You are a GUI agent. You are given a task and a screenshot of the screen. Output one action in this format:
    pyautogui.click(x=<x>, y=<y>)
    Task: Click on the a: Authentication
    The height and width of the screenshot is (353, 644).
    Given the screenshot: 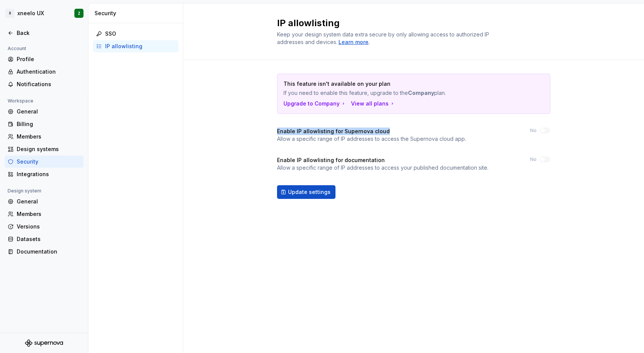 What is the action you would take?
    pyautogui.click(x=44, y=72)
    